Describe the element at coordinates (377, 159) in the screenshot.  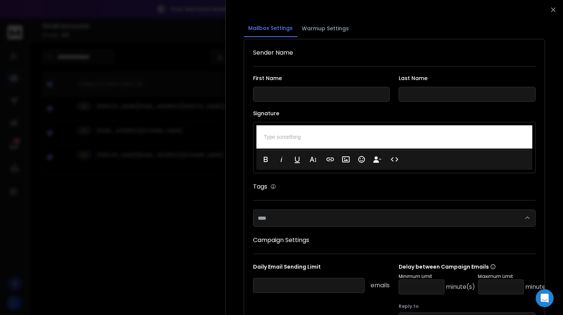
I see `button: Insert Unsubscribe Link` at that location.